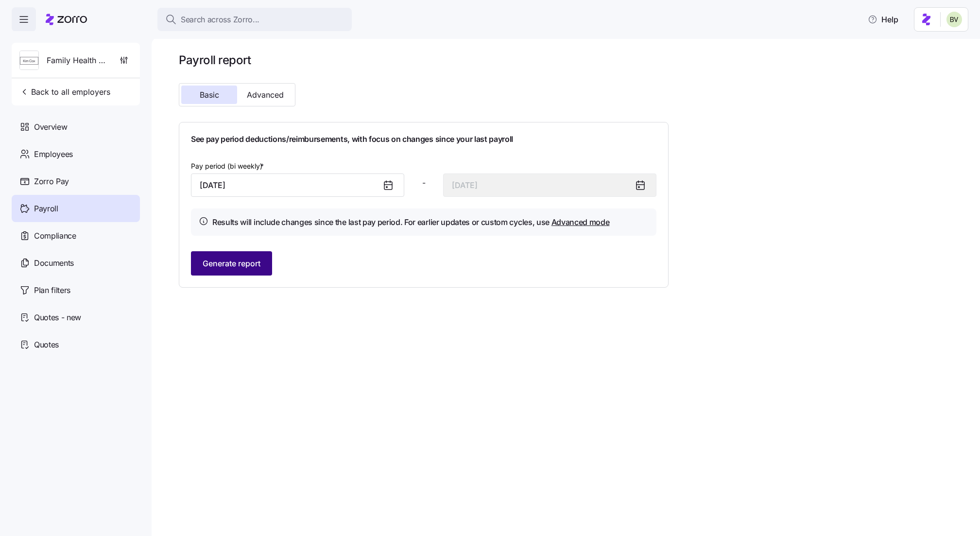 This screenshot has width=980, height=536. What do you see at coordinates (231, 263) in the screenshot?
I see `span: Generate report` at bounding box center [231, 263].